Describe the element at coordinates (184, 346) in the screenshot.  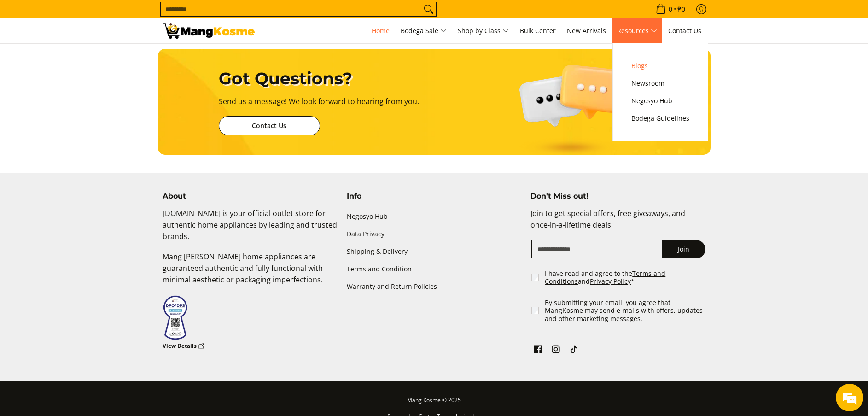
I see `a: View Details` at that location.